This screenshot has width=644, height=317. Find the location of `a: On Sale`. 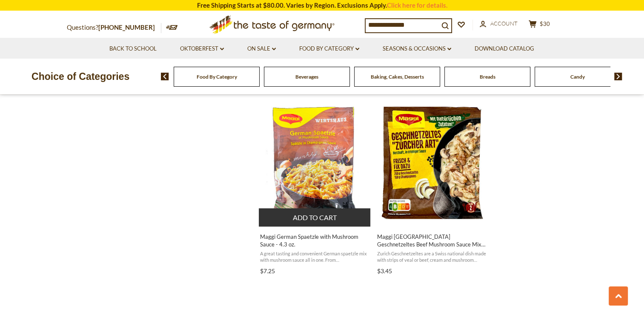

a: On Sale is located at coordinates (261, 49).